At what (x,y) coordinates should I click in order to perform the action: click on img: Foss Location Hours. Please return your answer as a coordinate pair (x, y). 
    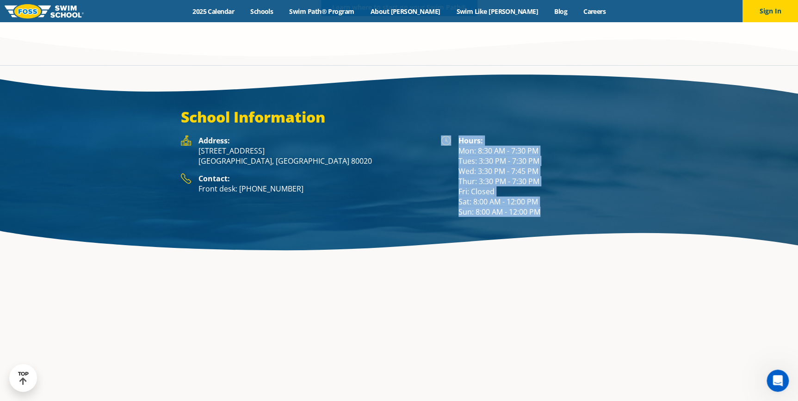
    Looking at the image, I should click on (446, 141).